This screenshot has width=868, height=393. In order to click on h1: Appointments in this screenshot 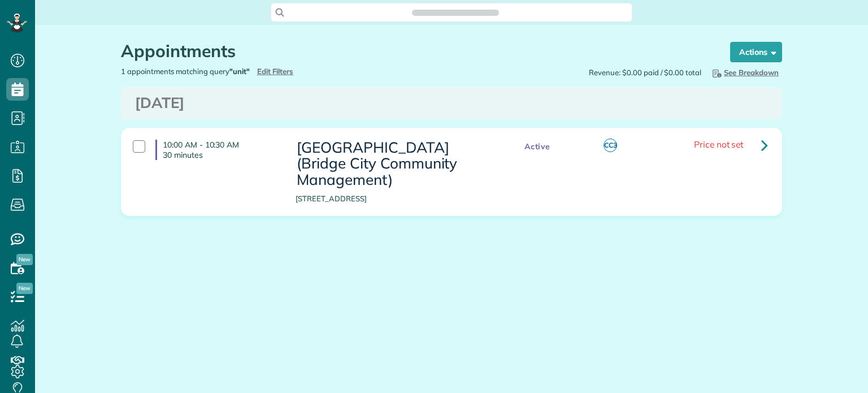, I will do `click(415, 51)`.